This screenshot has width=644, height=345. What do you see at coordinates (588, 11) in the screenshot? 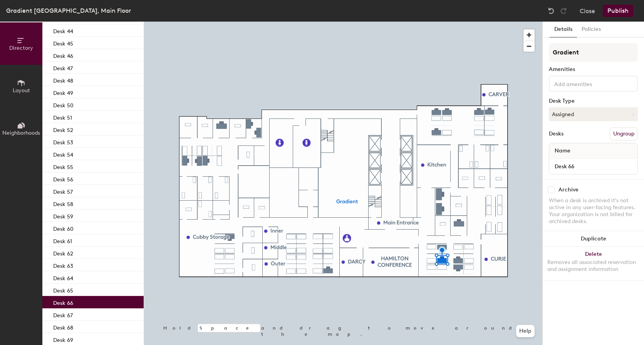
I see `button: Close` at bounding box center [588, 11].